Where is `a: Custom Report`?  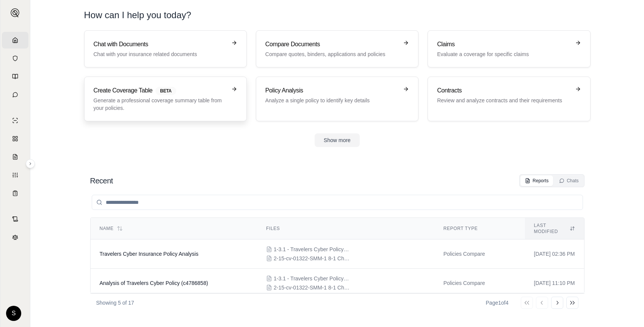
a: Custom Report is located at coordinates (15, 175).